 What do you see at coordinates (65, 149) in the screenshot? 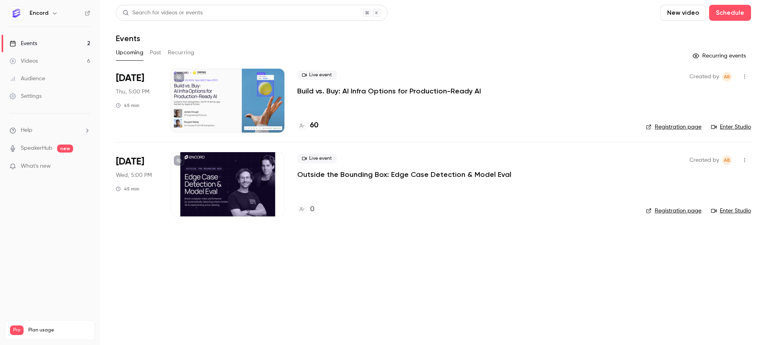
I see `span: new` at bounding box center [65, 149].